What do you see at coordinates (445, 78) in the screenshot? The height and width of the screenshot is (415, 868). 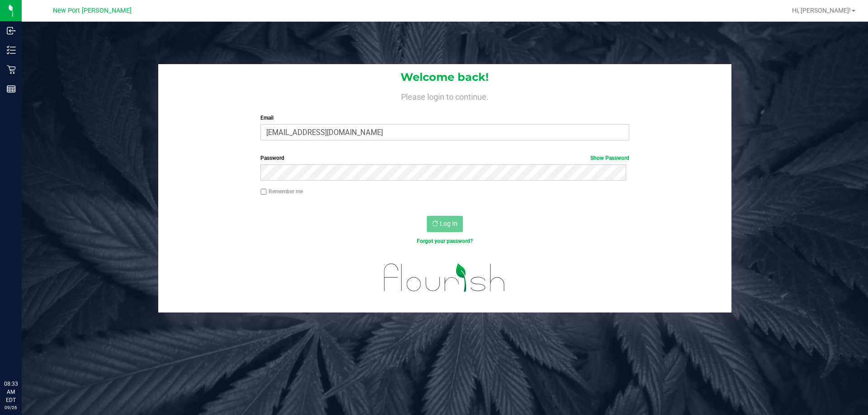 I see `h1: Welcome back!` at bounding box center [445, 78].